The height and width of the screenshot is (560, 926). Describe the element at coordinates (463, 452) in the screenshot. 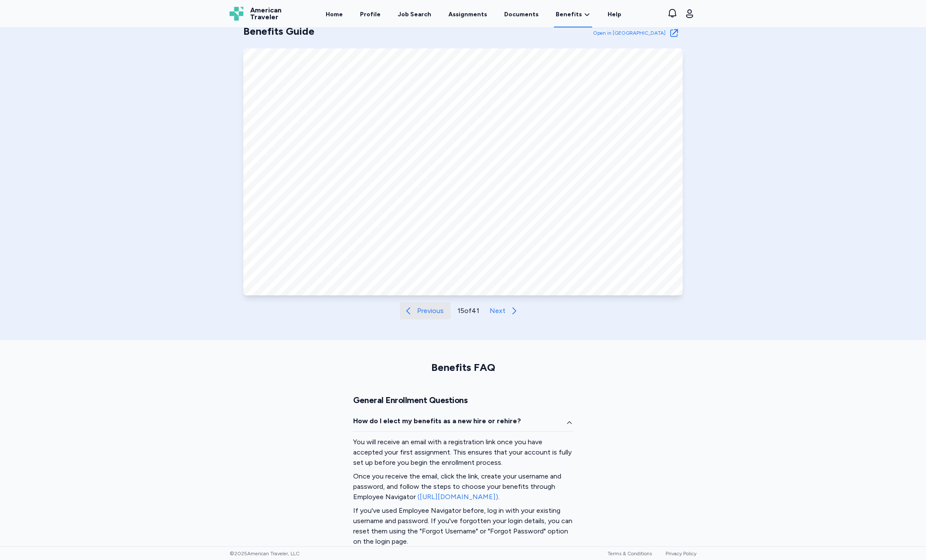

I see `p: You will receive an email with a registration link once you have accepted your first assignment. ...` at that location.